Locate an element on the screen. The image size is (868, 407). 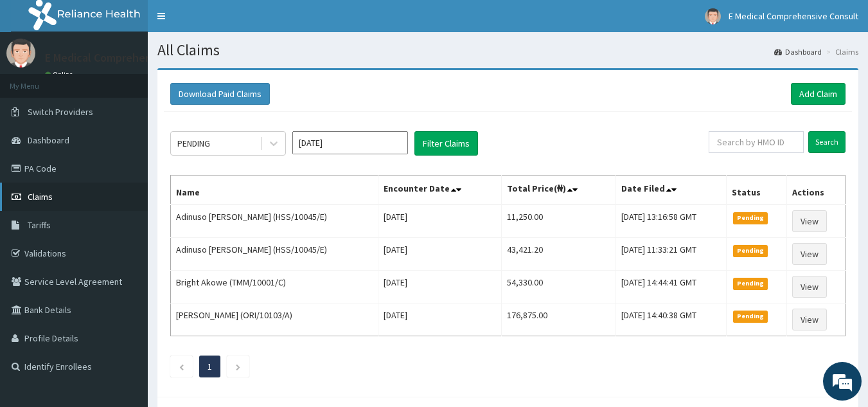
th: Encounter Date is located at coordinates (440, 191).